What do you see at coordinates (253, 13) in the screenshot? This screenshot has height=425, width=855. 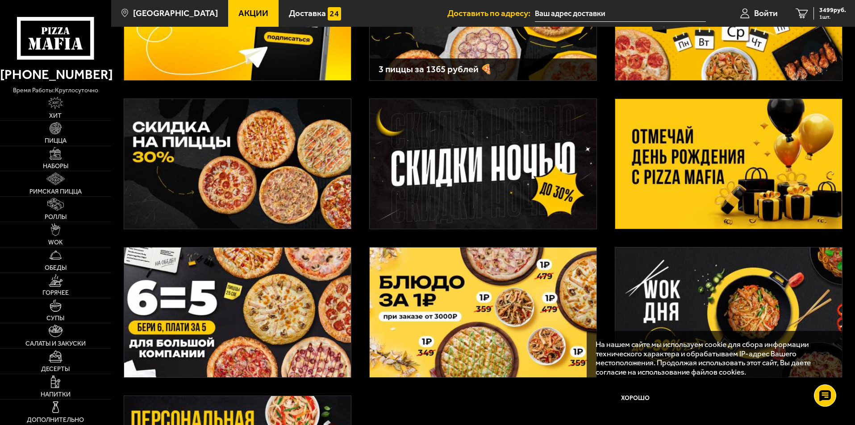 I see `span: Акции` at bounding box center [253, 13].